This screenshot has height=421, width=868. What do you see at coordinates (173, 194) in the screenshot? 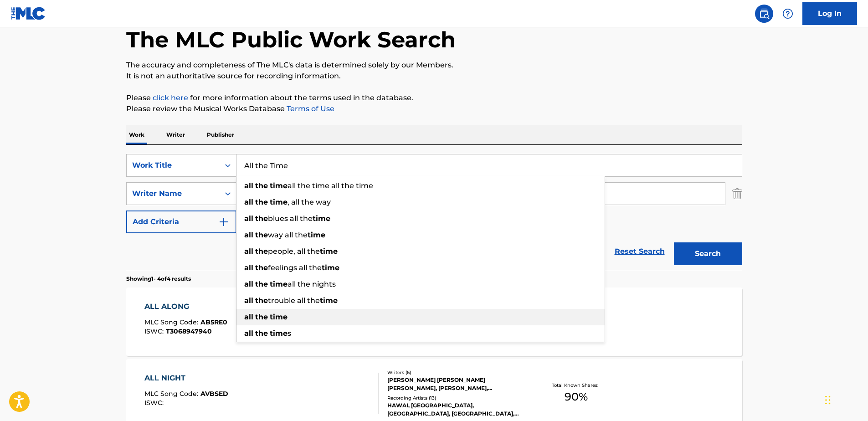
I see `div: Writer Name` at bounding box center [173, 194].